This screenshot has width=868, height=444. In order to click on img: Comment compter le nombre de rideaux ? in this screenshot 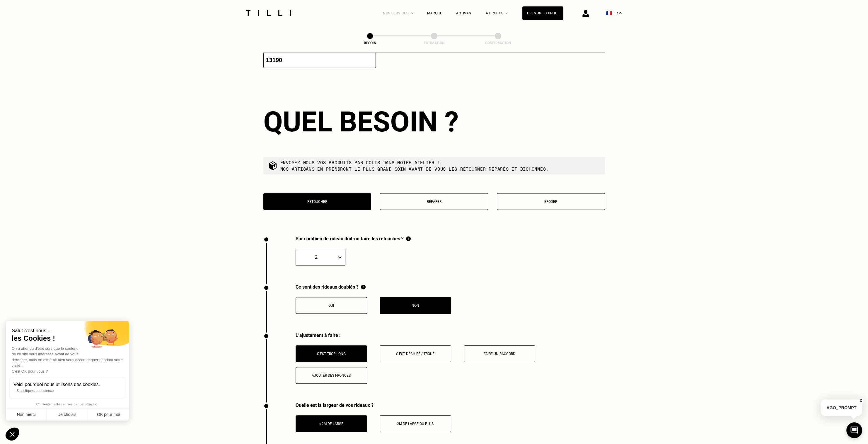, I will do `click(409, 238)`.